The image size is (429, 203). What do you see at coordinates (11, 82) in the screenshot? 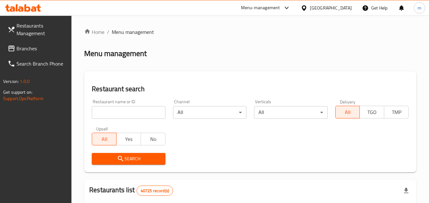
I see `span: Version:` at bounding box center [11, 82].